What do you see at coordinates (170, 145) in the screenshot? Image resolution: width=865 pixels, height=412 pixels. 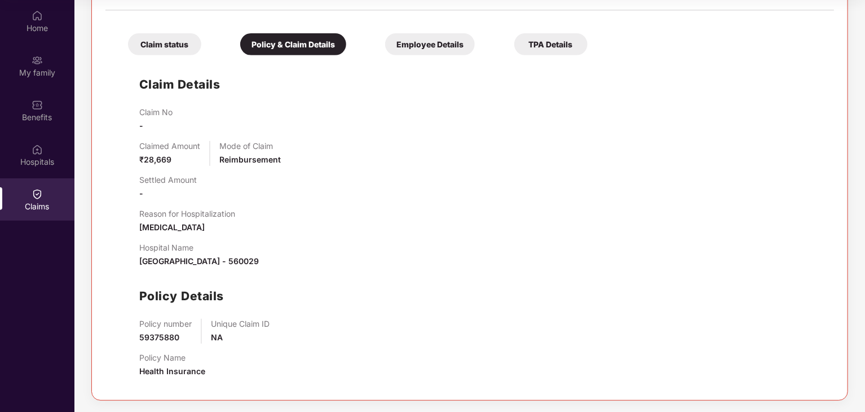 I see `p: Claimed Amount` at bounding box center [170, 145].